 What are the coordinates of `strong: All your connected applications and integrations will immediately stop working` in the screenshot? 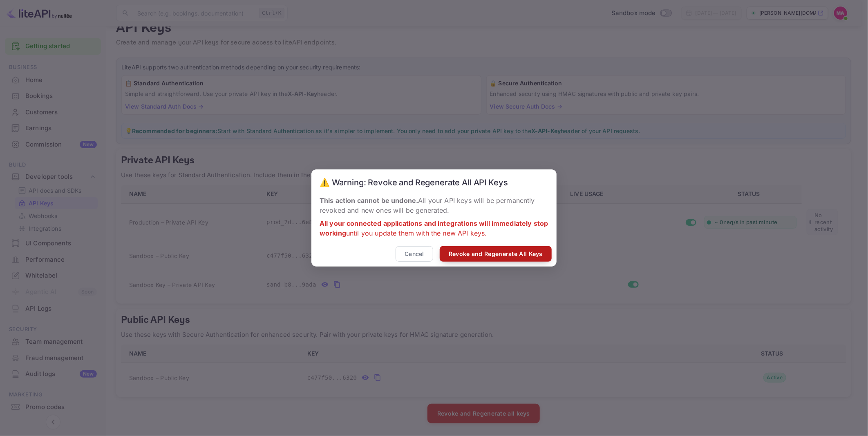 It's located at (434, 228).